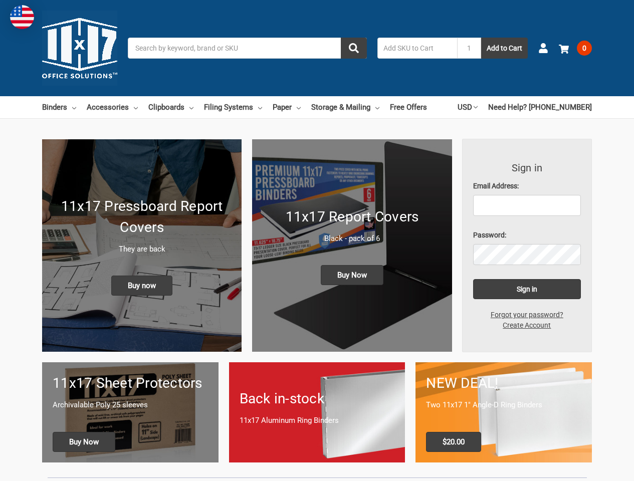 The height and width of the screenshot is (481, 634). I want to click on input: Add SKU to Cart, so click(417, 48).